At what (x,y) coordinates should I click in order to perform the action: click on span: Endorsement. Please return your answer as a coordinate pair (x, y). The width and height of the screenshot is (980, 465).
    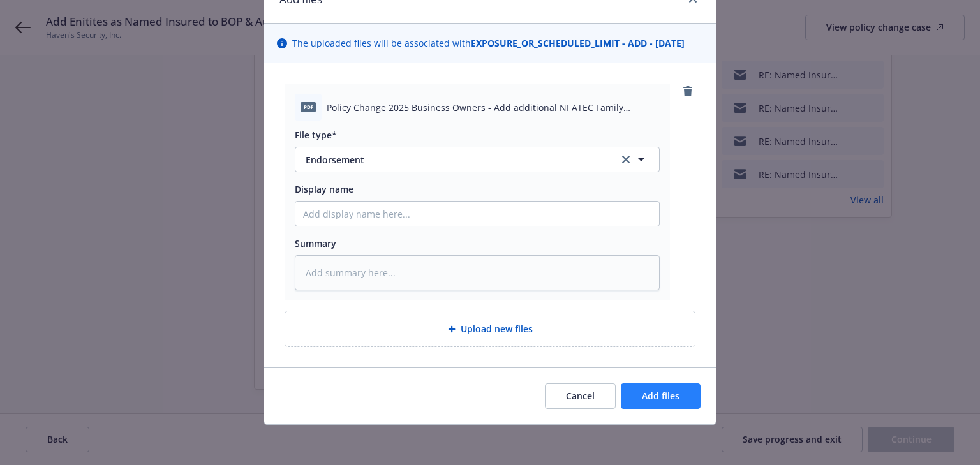
    Looking at the image, I should click on (453, 159).